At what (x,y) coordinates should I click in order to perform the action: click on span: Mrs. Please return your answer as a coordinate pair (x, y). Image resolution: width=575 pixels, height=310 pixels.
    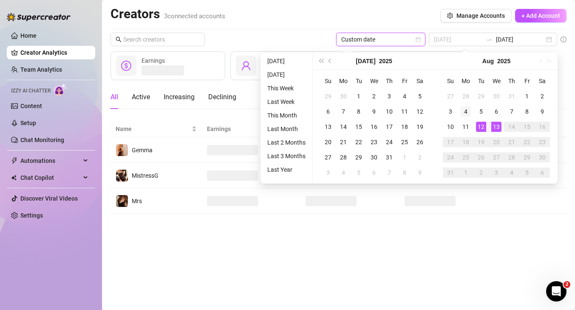
    Looking at the image, I should click on (137, 201).